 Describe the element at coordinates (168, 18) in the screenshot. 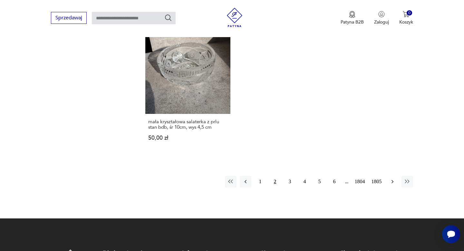

I see `button: Szukaj` at that location.